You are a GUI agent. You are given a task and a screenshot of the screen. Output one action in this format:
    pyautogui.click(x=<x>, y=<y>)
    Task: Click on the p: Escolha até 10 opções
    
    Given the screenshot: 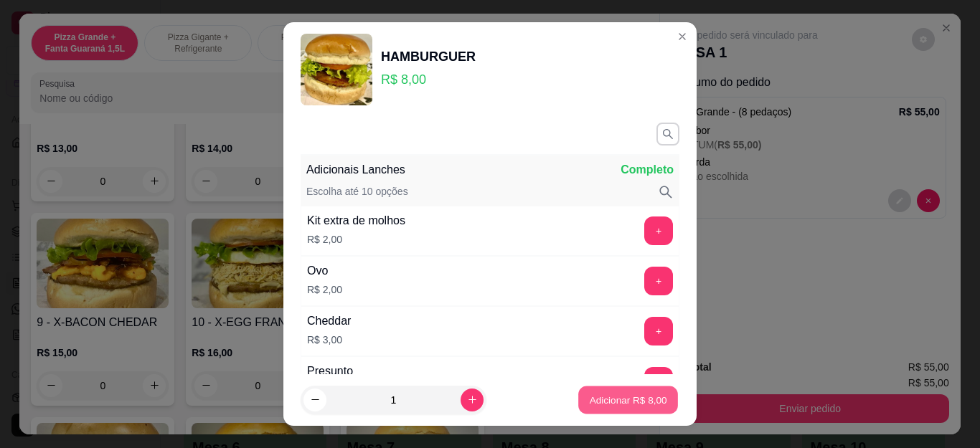 What is the action you would take?
    pyautogui.click(x=358, y=192)
    